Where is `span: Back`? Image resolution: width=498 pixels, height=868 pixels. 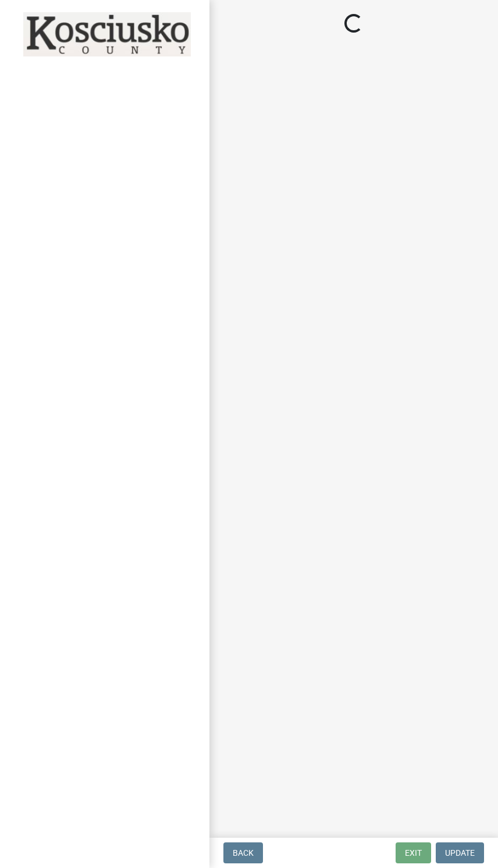 span: Back is located at coordinates (243, 853).